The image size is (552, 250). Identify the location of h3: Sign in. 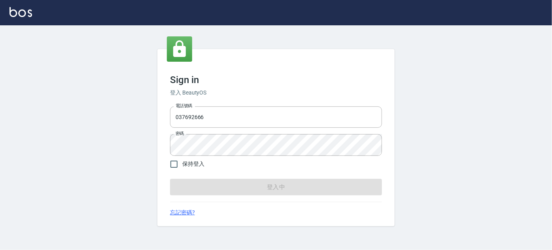
(276, 80).